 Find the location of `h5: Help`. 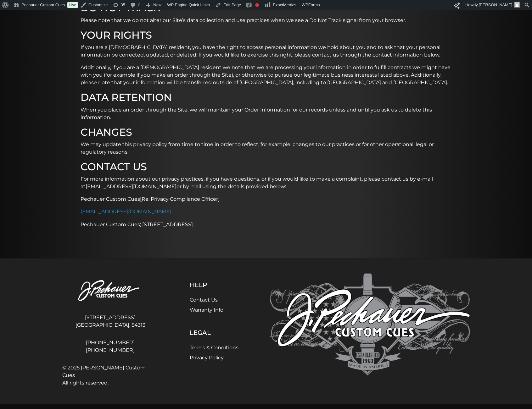

h5: Help is located at coordinates (214, 284).